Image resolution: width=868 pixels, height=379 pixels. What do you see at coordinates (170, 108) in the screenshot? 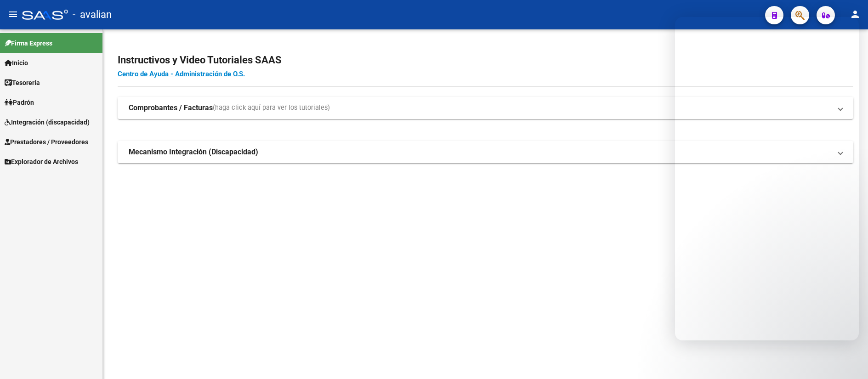
I see `strong: Comprobantes / Facturas` at bounding box center [170, 108].